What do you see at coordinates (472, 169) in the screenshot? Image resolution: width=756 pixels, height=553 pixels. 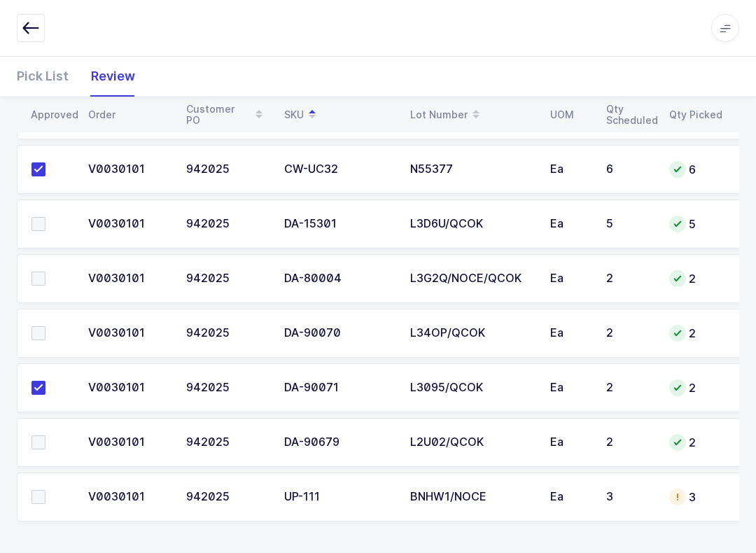 I see `div: N55377` at bounding box center [472, 169].